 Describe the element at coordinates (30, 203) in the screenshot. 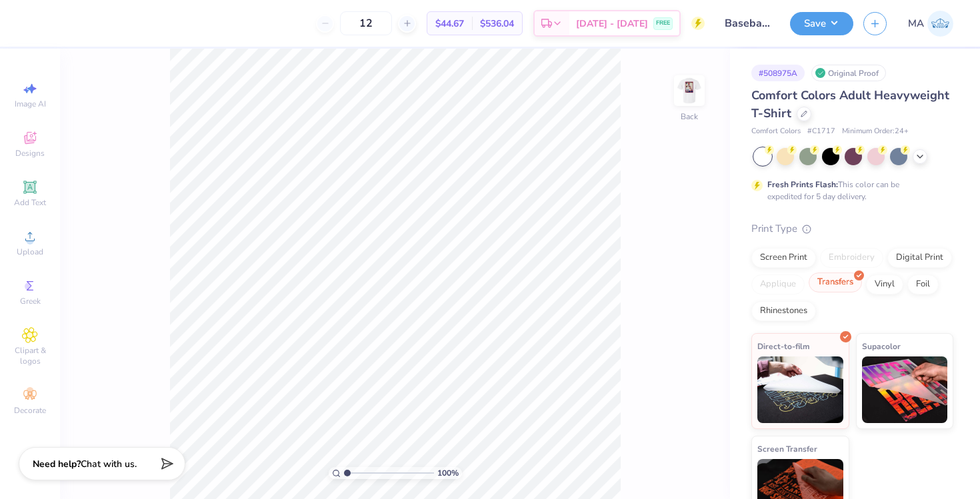

I see `span: Add Text` at that location.